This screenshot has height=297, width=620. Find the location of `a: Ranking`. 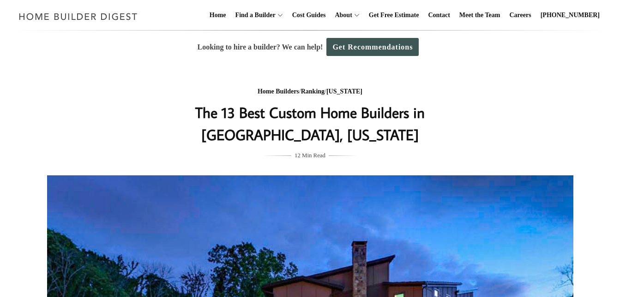

a: Ranking is located at coordinates (313, 91).